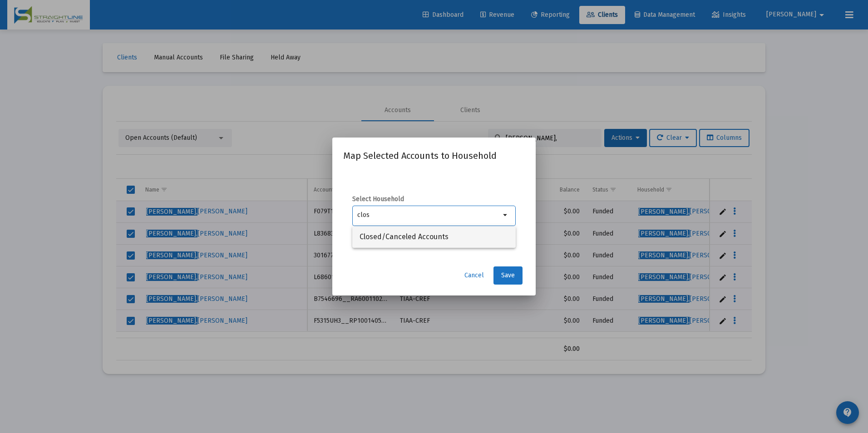 This screenshot has height=433, width=868. What do you see at coordinates (434, 156) in the screenshot?
I see `h2: Map Selected Accounts to Household` at bounding box center [434, 156].